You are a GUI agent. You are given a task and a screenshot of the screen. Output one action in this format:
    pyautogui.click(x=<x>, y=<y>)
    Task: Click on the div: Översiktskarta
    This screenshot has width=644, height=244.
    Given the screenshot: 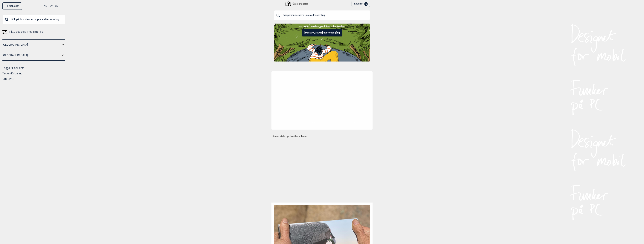 What is the action you would take?
    pyautogui.click(x=297, y=4)
    